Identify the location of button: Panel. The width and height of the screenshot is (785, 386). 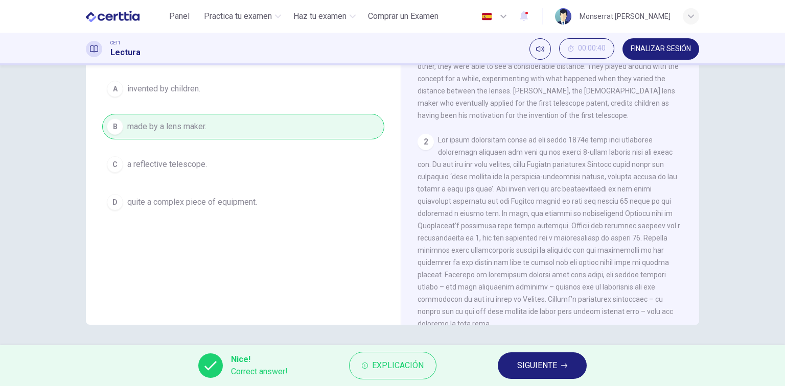
(179, 16).